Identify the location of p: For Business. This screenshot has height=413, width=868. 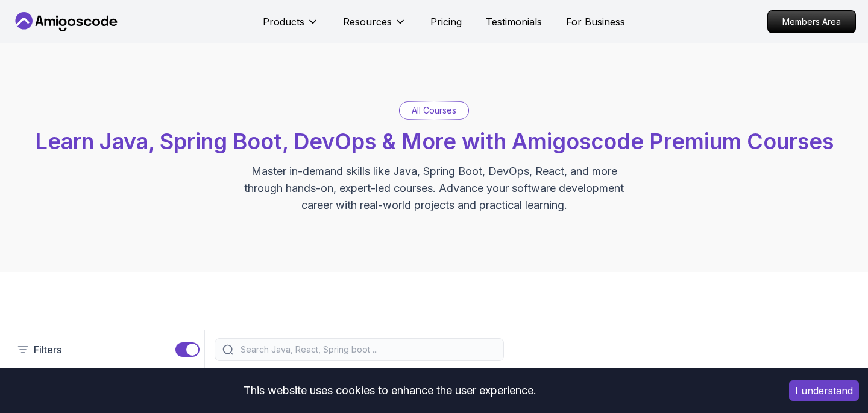
(596, 21).